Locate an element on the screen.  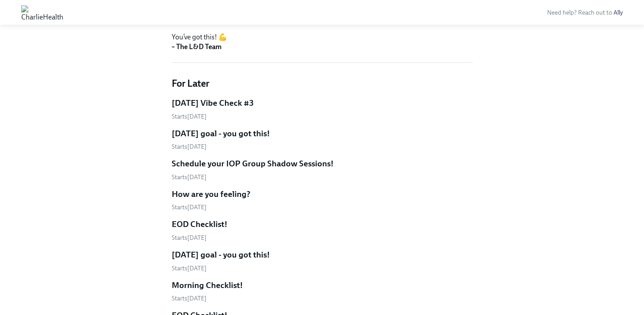
span: Tuesday, September 2nd 2025, 4:00 pm is located at coordinates (189, 116).